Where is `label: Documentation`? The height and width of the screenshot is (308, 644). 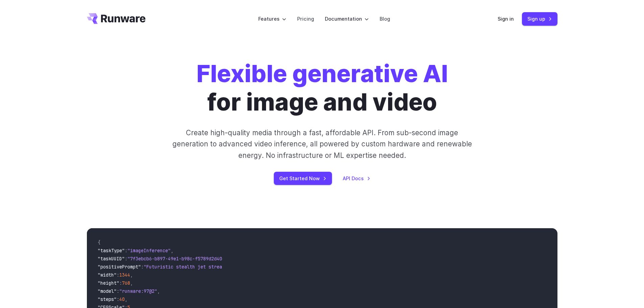 label: Documentation is located at coordinates (347, 19).